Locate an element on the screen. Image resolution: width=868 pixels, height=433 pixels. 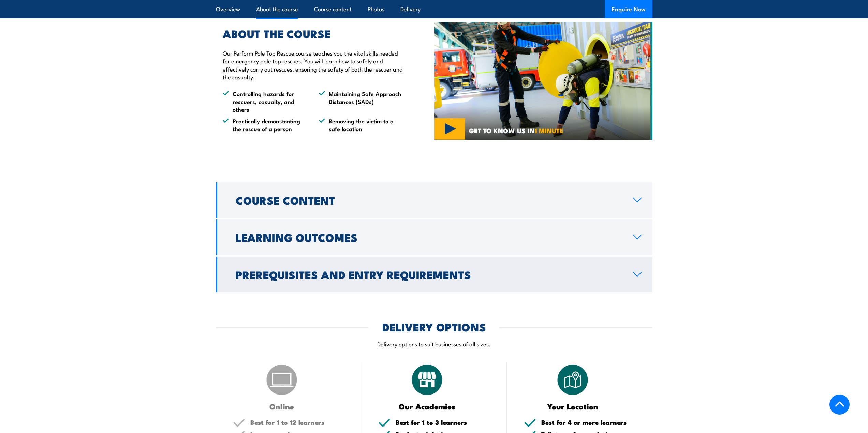
a: Learning Outcomes is located at coordinates (434, 237).